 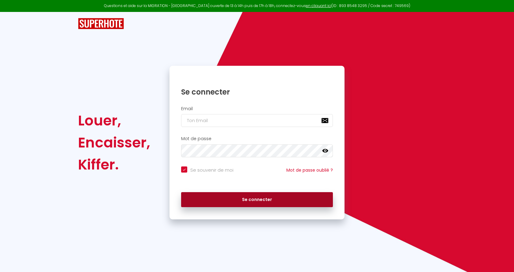 I want to click on div: Kiffer., so click(x=114, y=165).